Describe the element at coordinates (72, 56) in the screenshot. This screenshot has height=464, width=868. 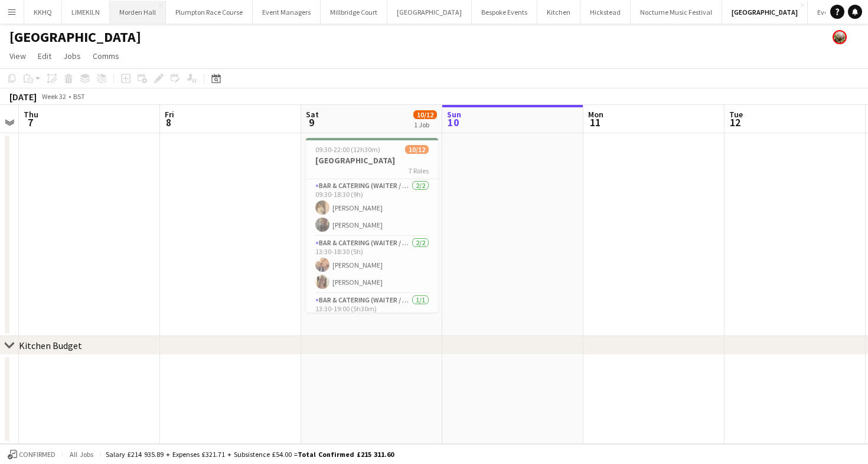
I see `a: Jobs` at that location.